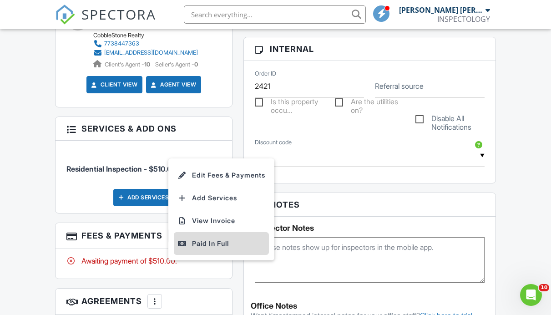 The width and height of the screenshot is (551, 315). What do you see at coordinates (399, 86) in the screenshot?
I see `label: Referral source` at bounding box center [399, 86].